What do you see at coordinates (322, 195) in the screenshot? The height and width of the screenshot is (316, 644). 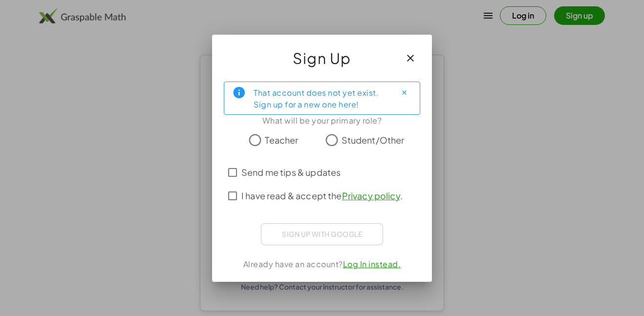 I see `span: I have read & accept the .` at bounding box center [322, 195].